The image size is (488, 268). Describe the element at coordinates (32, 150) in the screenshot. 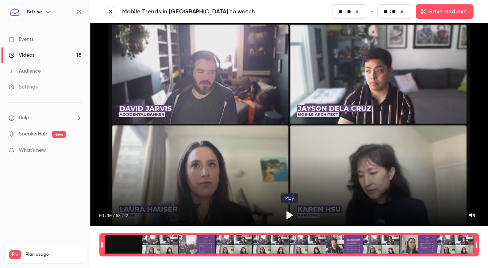

I see `span: What's new` at that location.